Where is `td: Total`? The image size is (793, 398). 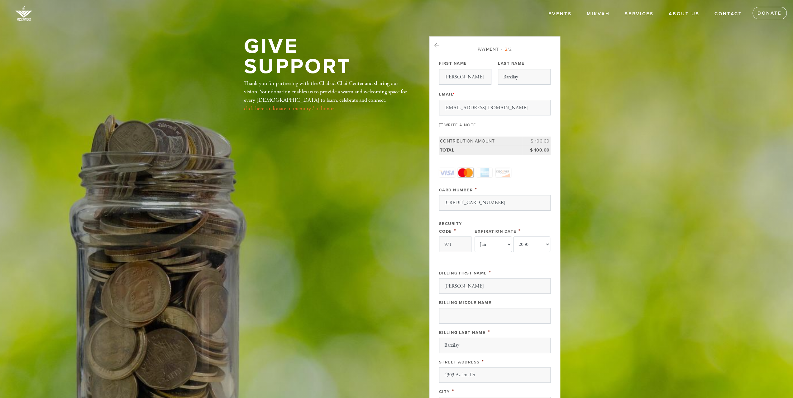 td: Total is located at coordinates (481, 150).